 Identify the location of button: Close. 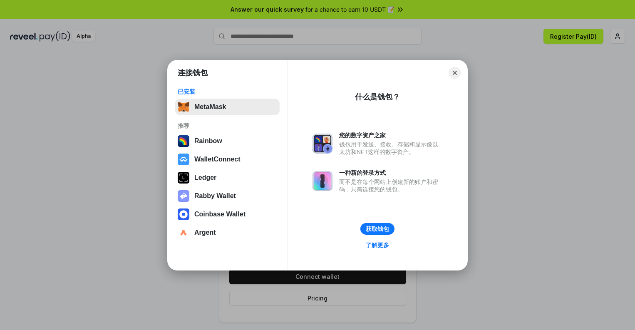
(455, 73).